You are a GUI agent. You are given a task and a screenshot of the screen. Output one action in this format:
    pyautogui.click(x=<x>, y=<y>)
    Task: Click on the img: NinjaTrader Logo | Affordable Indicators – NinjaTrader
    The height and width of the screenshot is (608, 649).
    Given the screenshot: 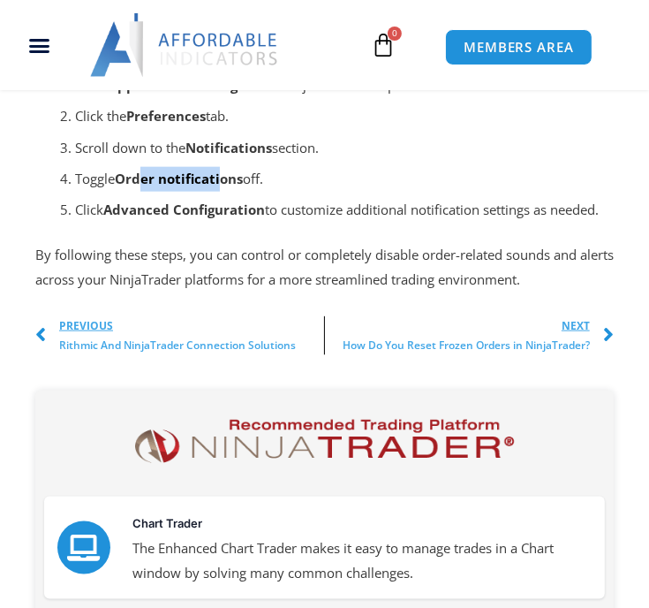 What is the action you would take?
    pyautogui.click(x=324, y=441)
    